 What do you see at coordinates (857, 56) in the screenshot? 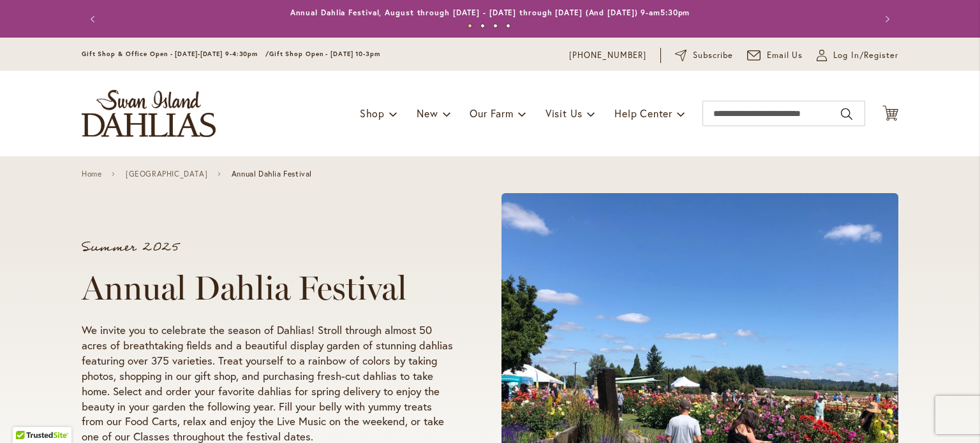
I see `a: Log In/Register` at bounding box center [857, 56].